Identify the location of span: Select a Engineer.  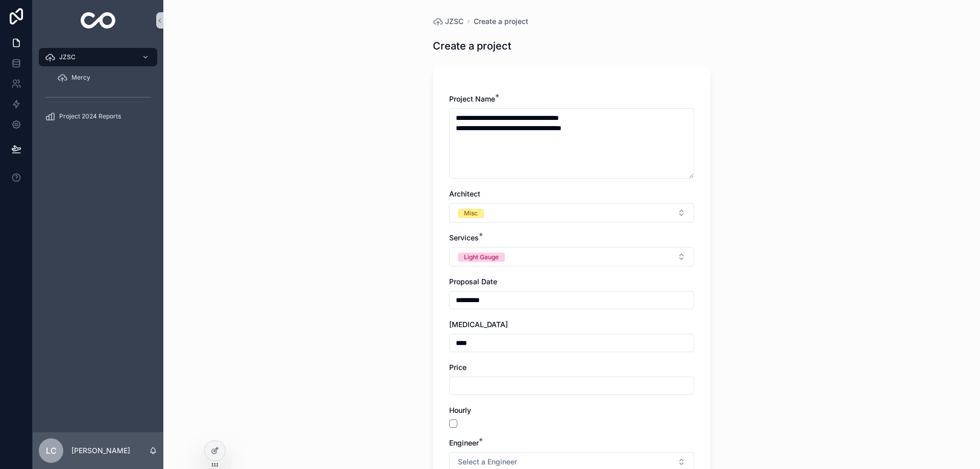
(487, 462).